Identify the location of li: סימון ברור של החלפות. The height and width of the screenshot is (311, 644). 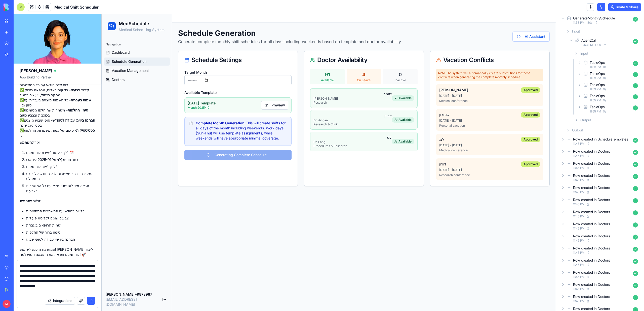
(61, 232).